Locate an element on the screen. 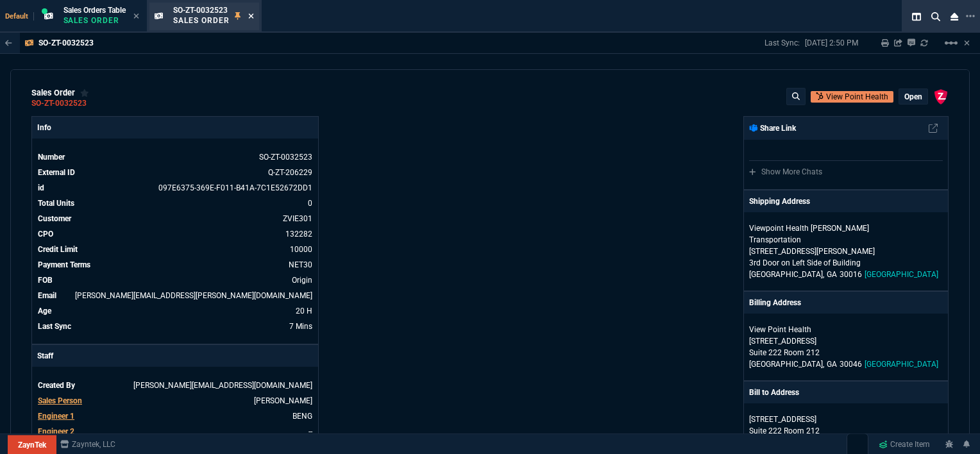  p: Share Link is located at coordinates (772, 128).